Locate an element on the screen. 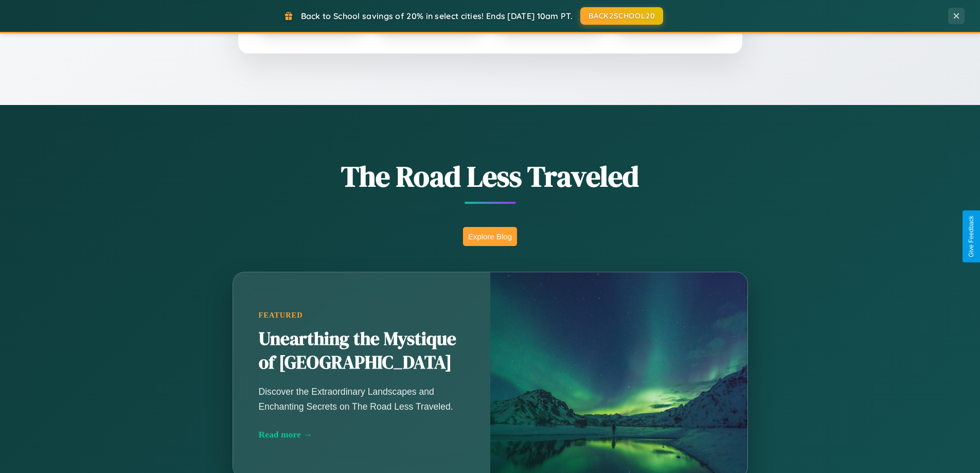  p: Discover the Extraordinary Landscapes and Enchanting Secrets on The Road Less Traveled. is located at coordinates (361, 399).